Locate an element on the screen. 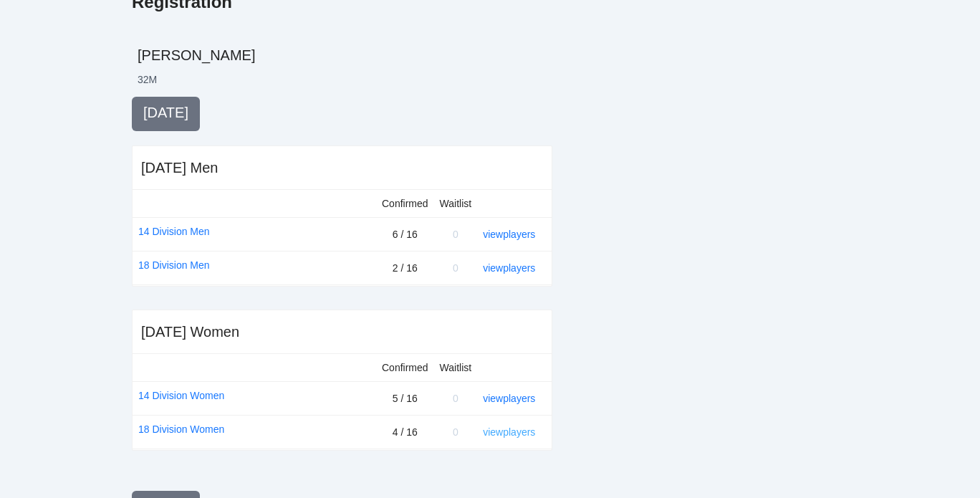 Image resolution: width=980 pixels, height=498 pixels. a: 14 Division Men is located at coordinates (175, 232).